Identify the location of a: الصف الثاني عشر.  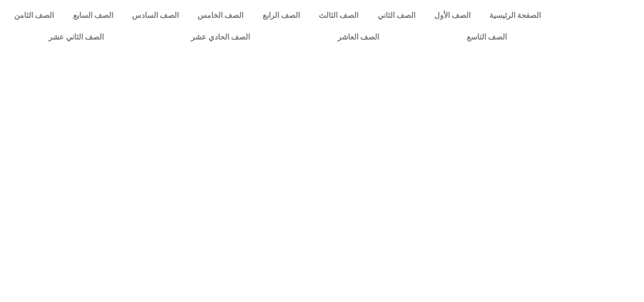
(76, 37).